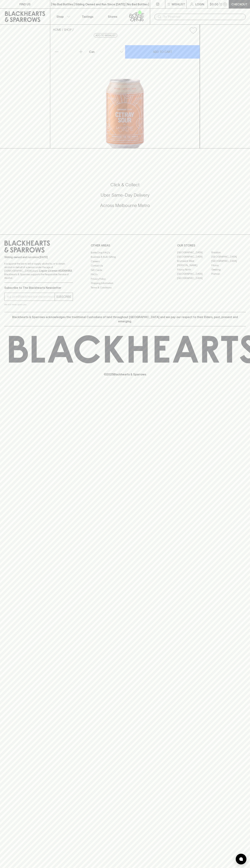  I want to click on p: SUBSCRIBE, so click(64, 296).